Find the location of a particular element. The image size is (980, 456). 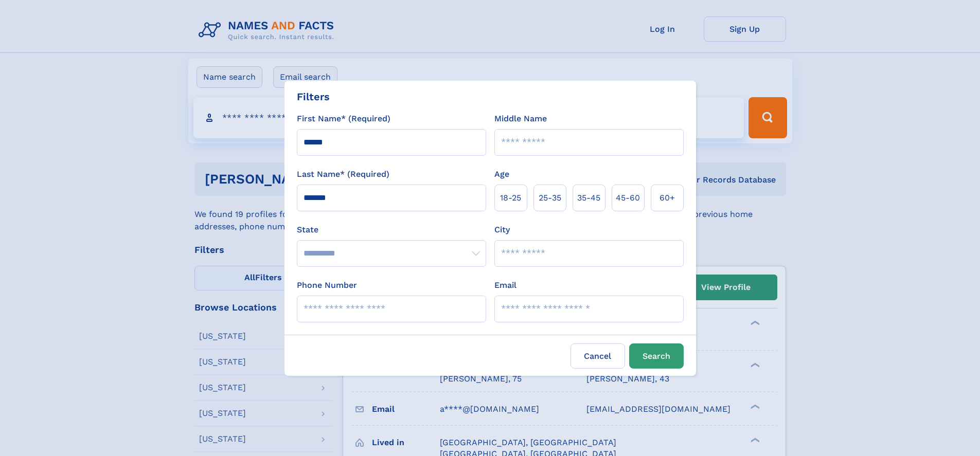

label: Last Name* (Required) is located at coordinates (343, 175).